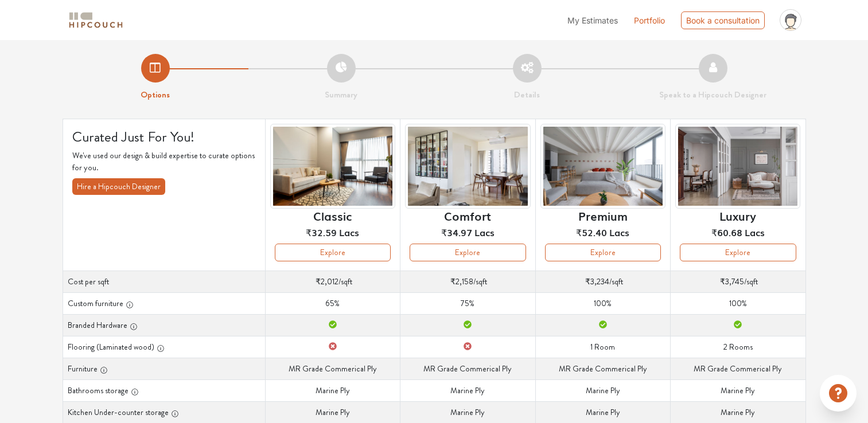 This screenshot has height=423, width=868. What do you see at coordinates (603, 347) in the screenshot?
I see `td: 1 Room` at bounding box center [603, 347].